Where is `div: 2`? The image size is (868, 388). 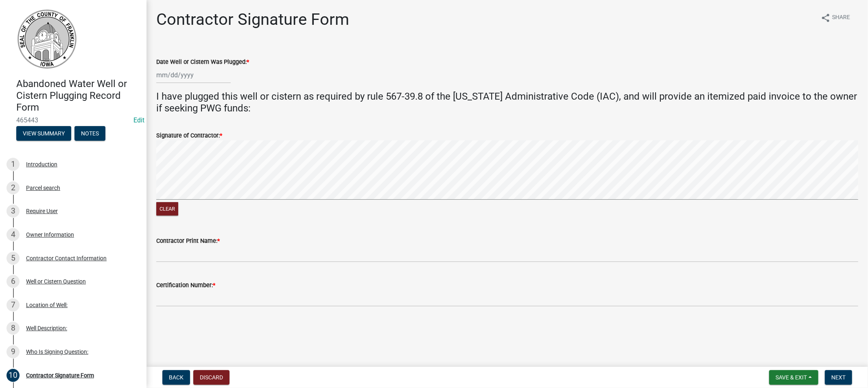 div: 2 is located at coordinates (13, 188).